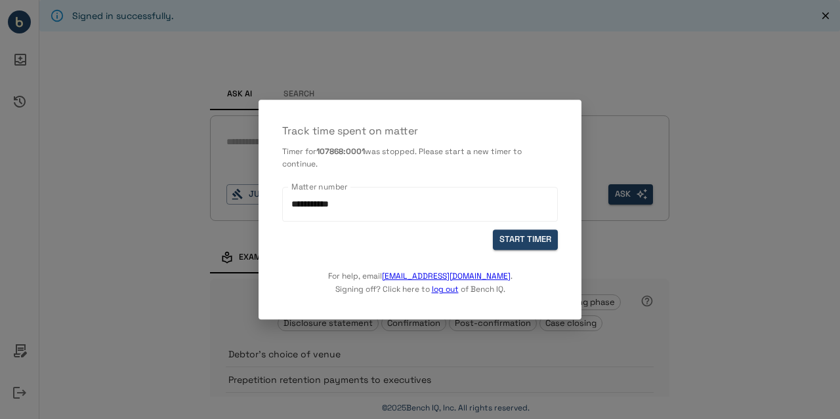 Image resolution: width=840 pixels, height=419 pixels. What do you see at coordinates (420, 273) in the screenshot?
I see `p: For help, email . Signing off? Click here to of Bench IQ.` at bounding box center [420, 273].